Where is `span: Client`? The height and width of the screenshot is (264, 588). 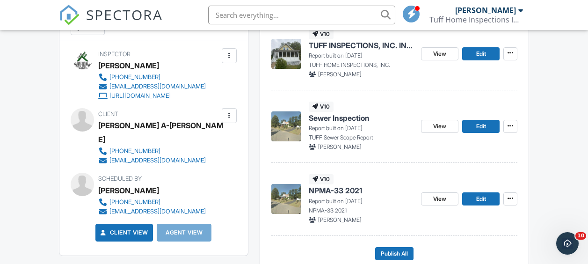
span: Client is located at coordinates (108, 114).